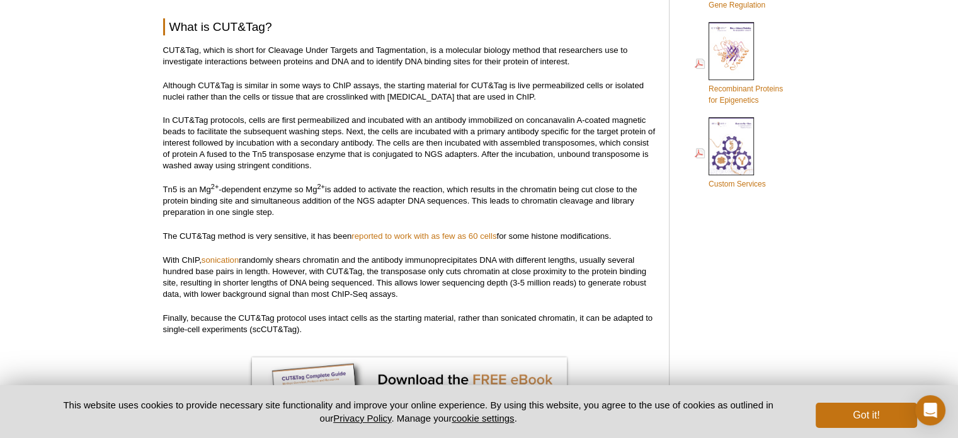 The image size is (958, 438). Describe the element at coordinates (424, 236) in the screenshot. I see `a: reported to work with as few as 60 cells` at that location.